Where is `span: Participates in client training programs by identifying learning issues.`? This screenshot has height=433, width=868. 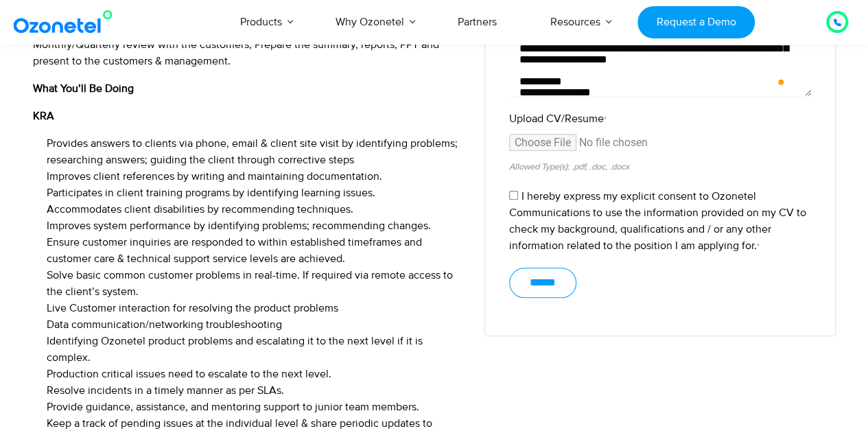
span: Participates in client training programs by identifying learning issues. is located at coordinates (211, 193).